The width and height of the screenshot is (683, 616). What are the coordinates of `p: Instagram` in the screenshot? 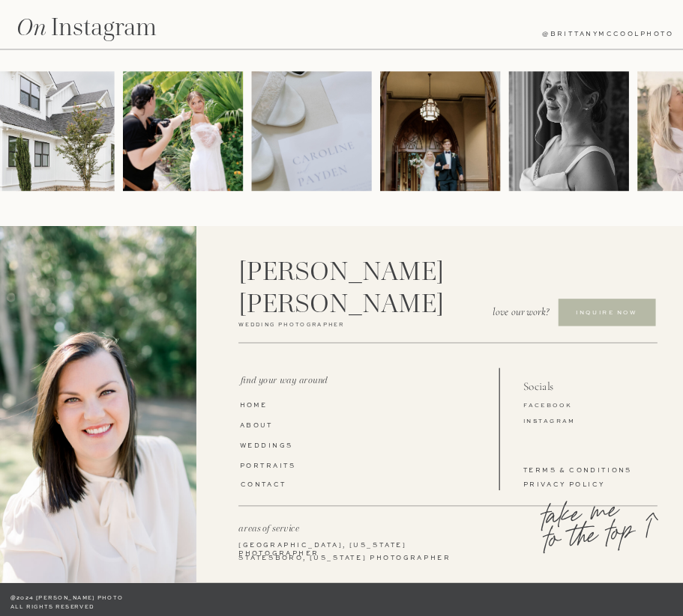 It's located at (104, 29).